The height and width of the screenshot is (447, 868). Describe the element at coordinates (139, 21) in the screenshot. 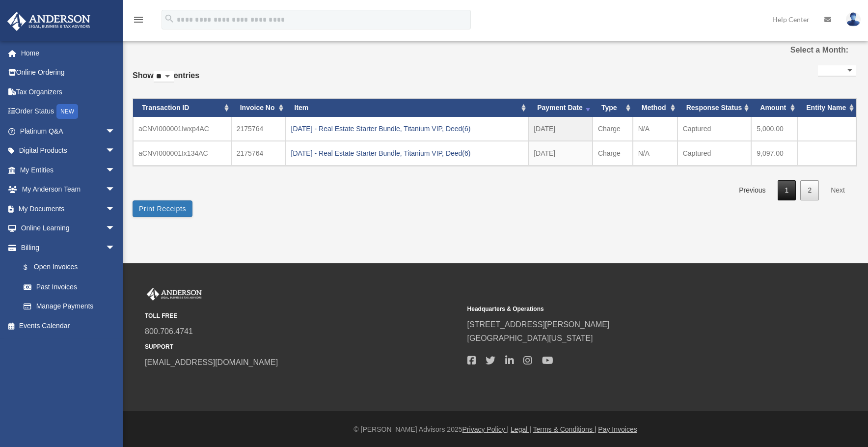

I see `a: menu` at that location.